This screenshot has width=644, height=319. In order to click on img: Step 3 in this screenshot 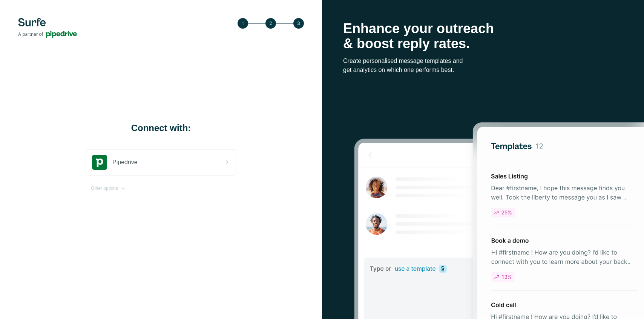, I will do `click(271, 23)`.